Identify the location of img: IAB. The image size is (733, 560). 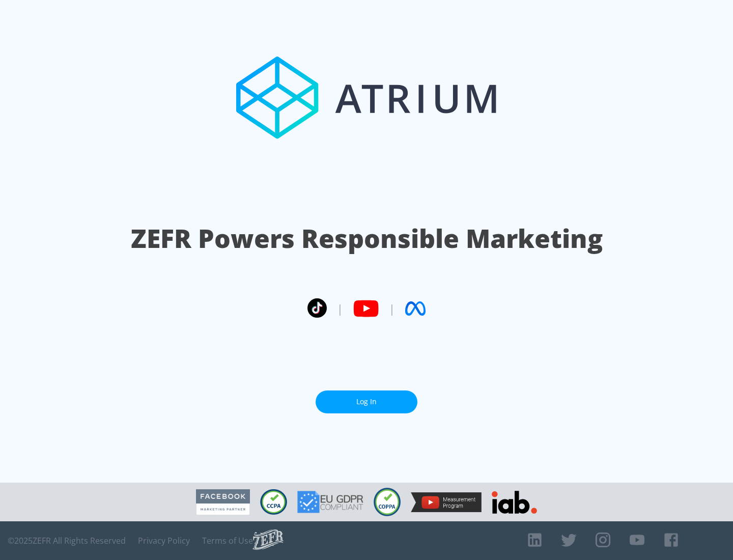
(514, 502).